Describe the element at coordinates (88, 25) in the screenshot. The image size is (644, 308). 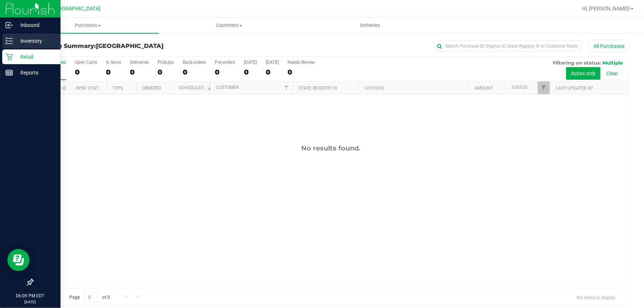
I see `span: Purchases` at that location.